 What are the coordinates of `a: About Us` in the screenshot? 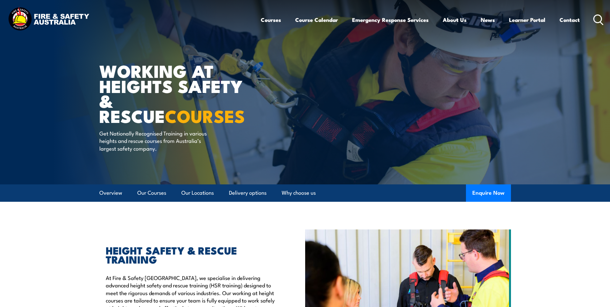 It's located at (455, 20).